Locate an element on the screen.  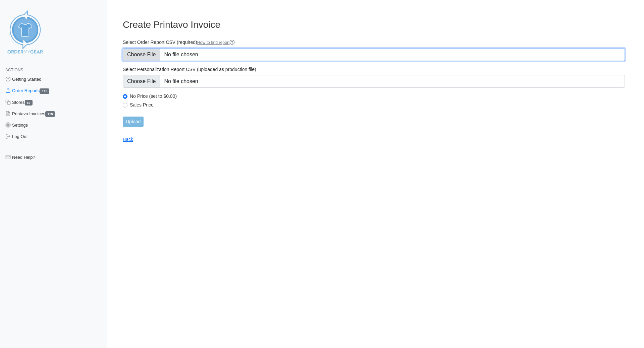
label: Sales Price is located at coordinates (377, 105).